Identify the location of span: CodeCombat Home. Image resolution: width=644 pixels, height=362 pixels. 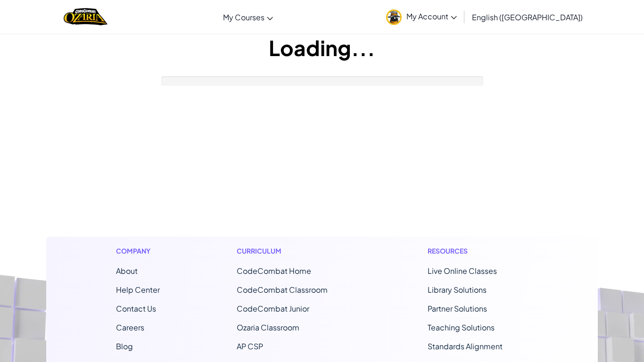
(274, 271).